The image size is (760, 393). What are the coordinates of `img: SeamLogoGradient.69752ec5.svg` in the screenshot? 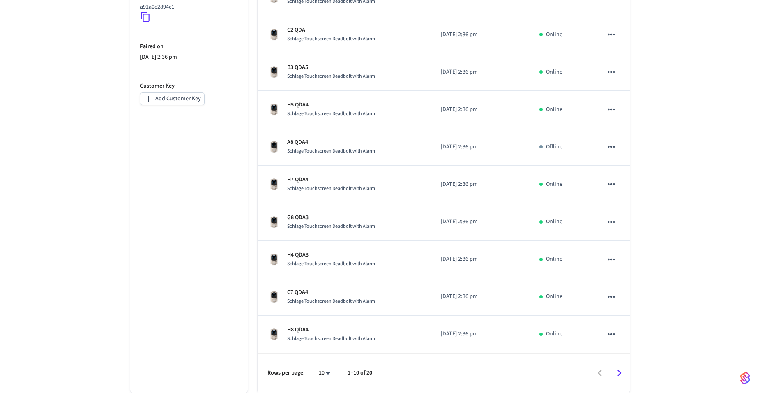 It's located at (745, 378).